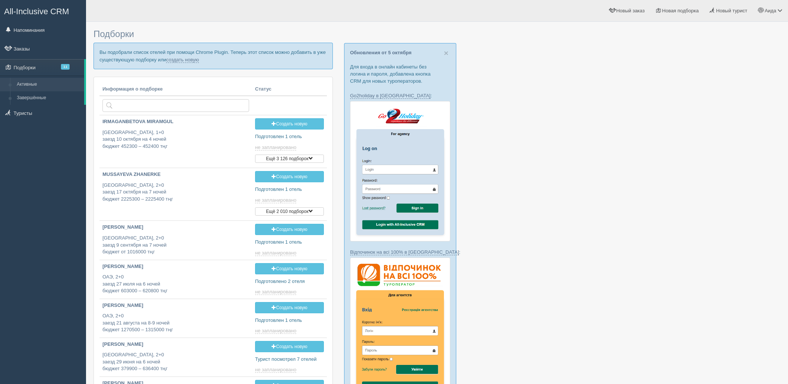 This screenshot has width=788, height=384. Describe the element at coordinates (290, 89) in the screenshot. I see `th: Статус` at that location.